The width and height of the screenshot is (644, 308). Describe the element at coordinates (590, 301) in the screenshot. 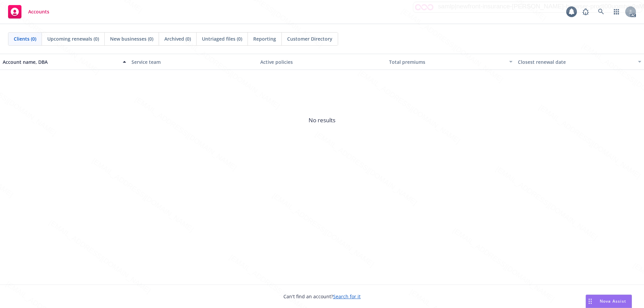

I see `div: Drag to move` at that location.